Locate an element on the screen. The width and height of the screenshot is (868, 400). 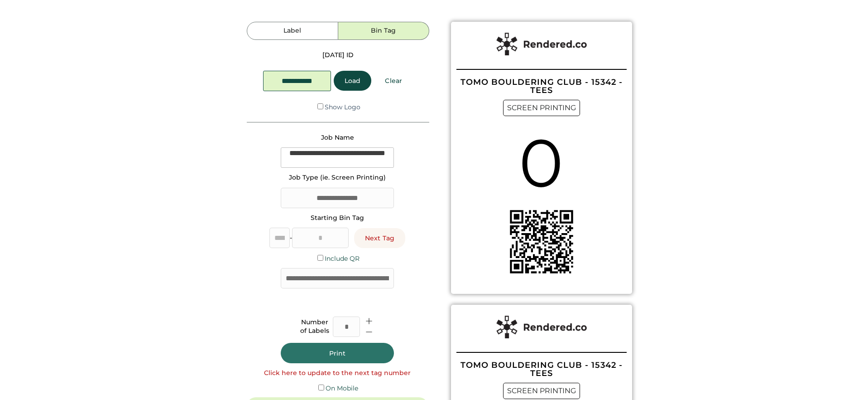
button: Label is located at coordinates (292, 31).